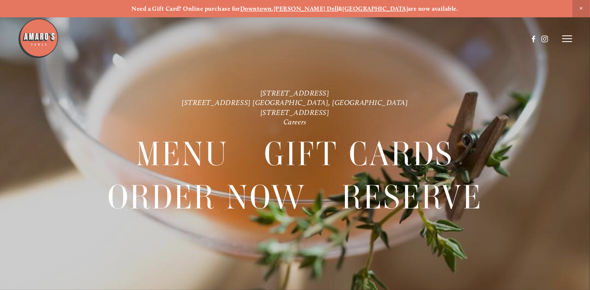 The height and width of the screenshot is (290, 590). What do you see at coordinates (207, 196) in the screenshot?
I see `a: Order Now` at bounding box center [207, 196].